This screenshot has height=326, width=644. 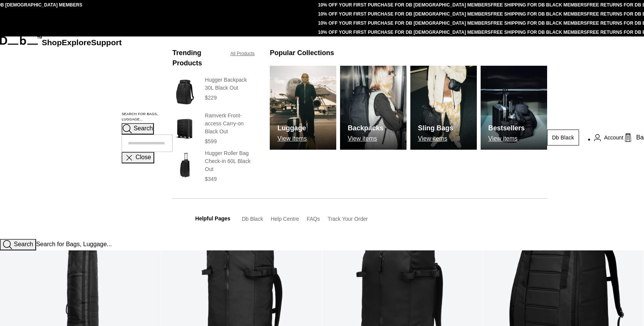 I want to click on h3: Bestsellers, so click(x=506, y=128).